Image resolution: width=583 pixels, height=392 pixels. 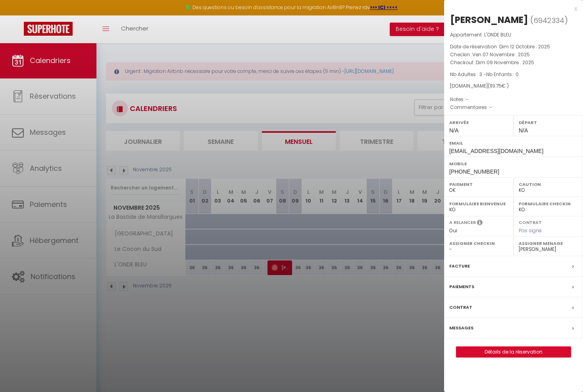 I want to click on p: Commentaires :, so click(x=513, y=107).